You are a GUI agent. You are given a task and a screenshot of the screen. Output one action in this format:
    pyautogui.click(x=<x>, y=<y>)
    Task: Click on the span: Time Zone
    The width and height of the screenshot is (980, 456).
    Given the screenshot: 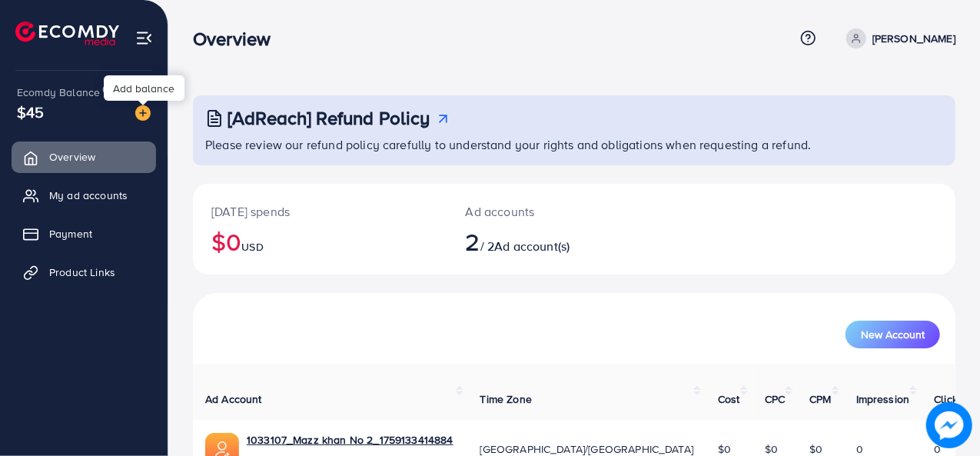 What is the action you would take?
    pyautogui.click(x=506, y=399)
    